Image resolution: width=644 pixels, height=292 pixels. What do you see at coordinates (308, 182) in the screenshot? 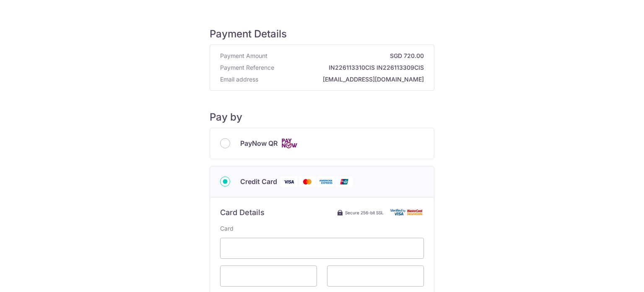
I see `img: Mastercard` at bounding box center [308, 182].